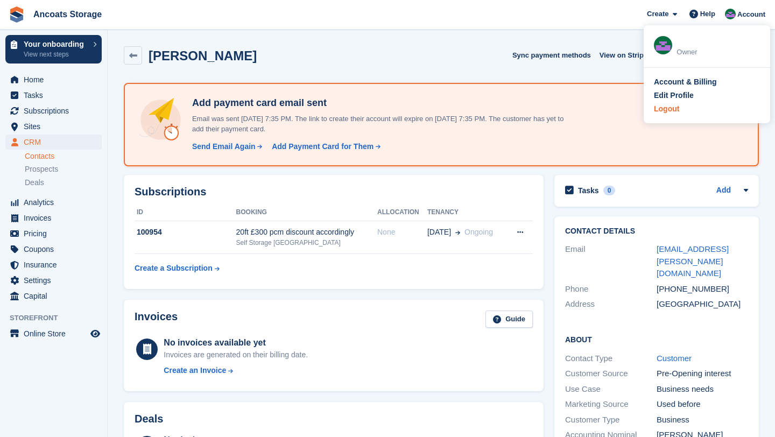 This screenshot has height=437, width=775. I want to click on div: Email, so click(611, 261).